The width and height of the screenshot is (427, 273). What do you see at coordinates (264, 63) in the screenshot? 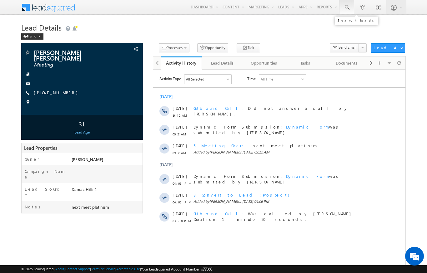
I see `div: Opportunities` at bounding box center [264, 63].